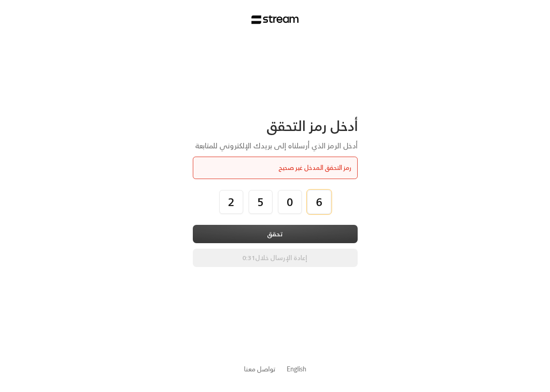 The width and height of the screenshot is (550, 392). Describe the element at coordinates (259, 369) in the screenshot. I see `a: تواصل معنا` at that location.